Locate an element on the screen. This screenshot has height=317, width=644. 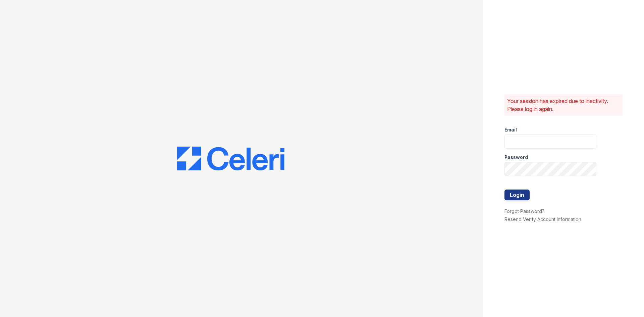
a: Forgot Password? is located at coordinates (524, 211).